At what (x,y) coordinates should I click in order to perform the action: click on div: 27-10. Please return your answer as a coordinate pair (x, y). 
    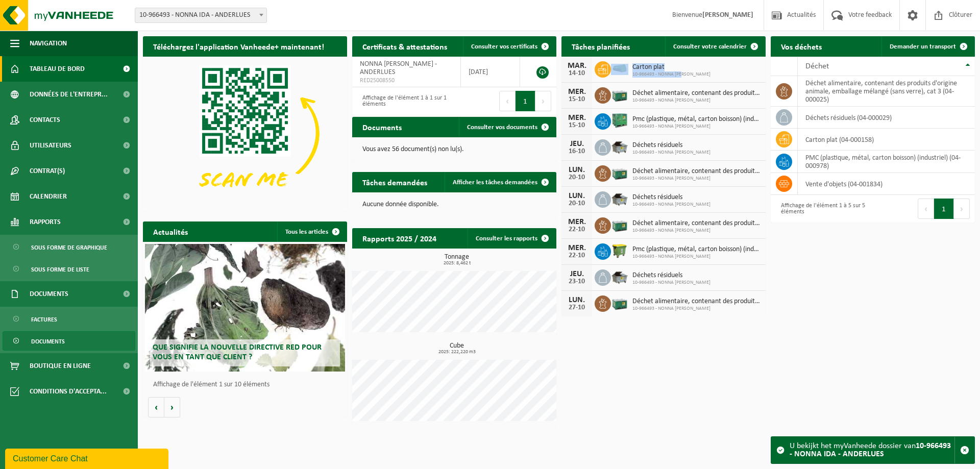
    Looking at the image, I should click on (577, 307).